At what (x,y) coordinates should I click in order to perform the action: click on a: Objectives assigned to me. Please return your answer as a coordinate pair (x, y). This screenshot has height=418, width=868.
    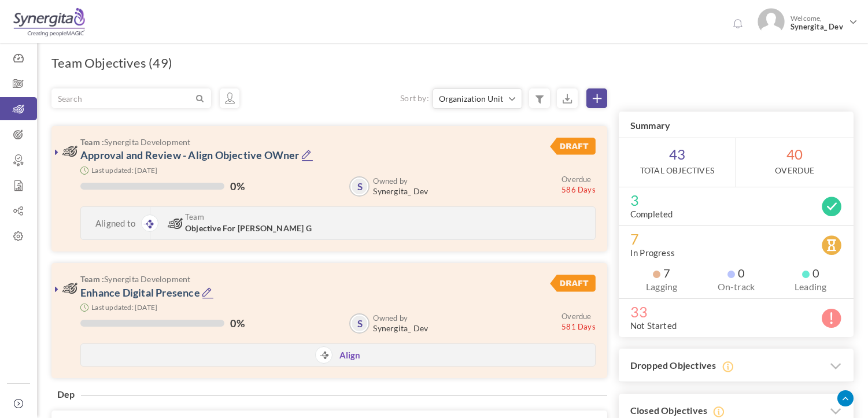
    Looking at the image, I should click on (230, 99).